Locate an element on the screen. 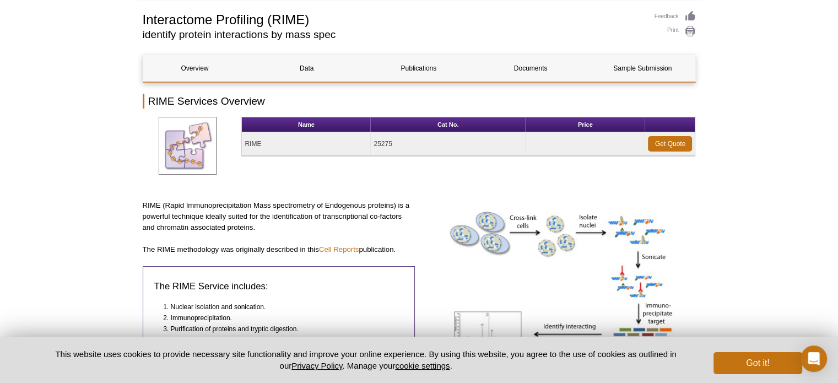 This screenshot has height=383, width=838. th: Price is located at coordinates (585, 124).